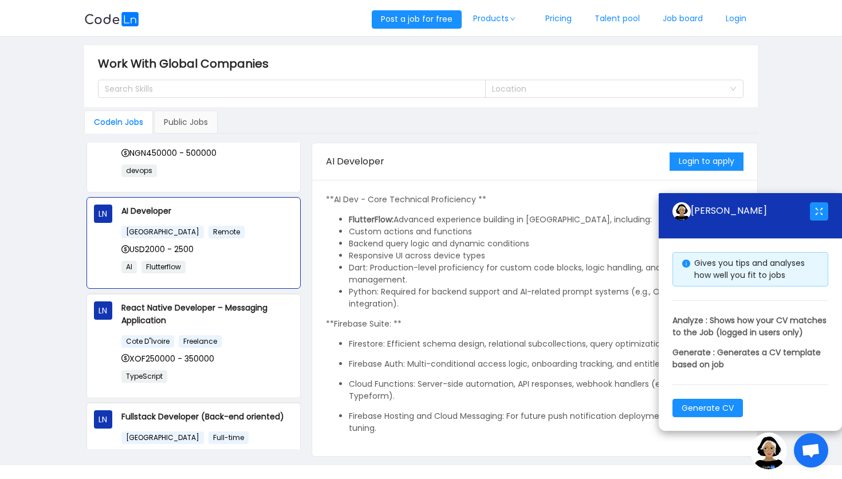  Describe the element at coordinates (546, 298) in the screenshot. I see `li: Python: Required for backend support and AI-related prompt systems (e.g., OpenAI, Gemini integrat...` at that location.